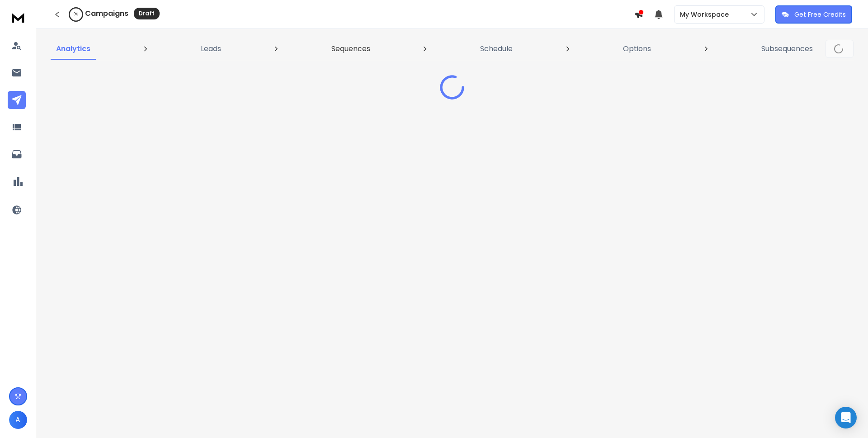 The image size is (868, 438). Describe the element at coordinates (814, 14) in the screenshot. I see `button: Get Free Credits` at that location.